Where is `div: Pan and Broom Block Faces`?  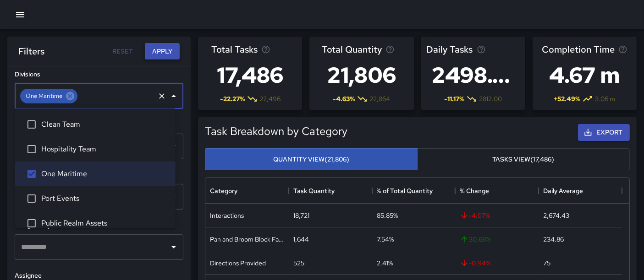
div: Pan and Broom Block Faces is located at coordinates (247, 239).